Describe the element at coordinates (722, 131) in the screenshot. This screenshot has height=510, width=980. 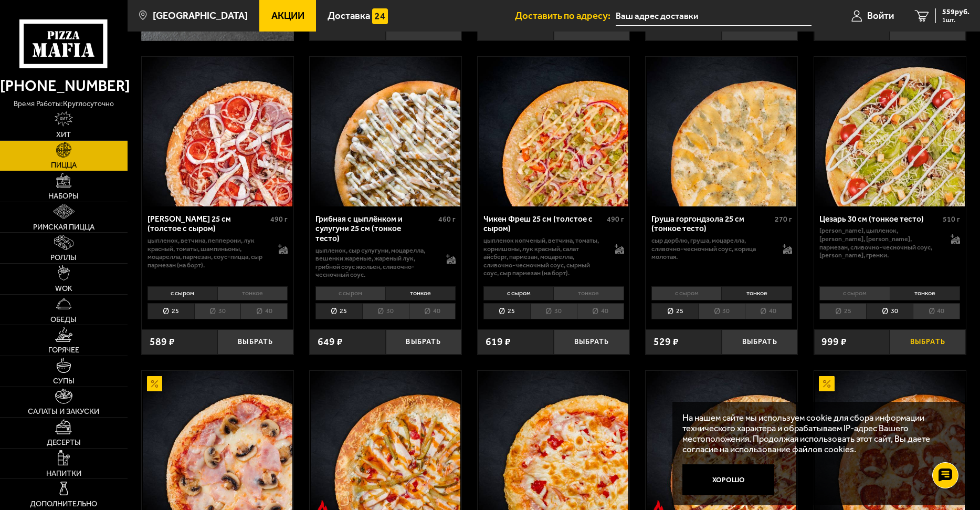
I see `img: Груша горгондзола 25 см (тонкое тесто)` at that location.